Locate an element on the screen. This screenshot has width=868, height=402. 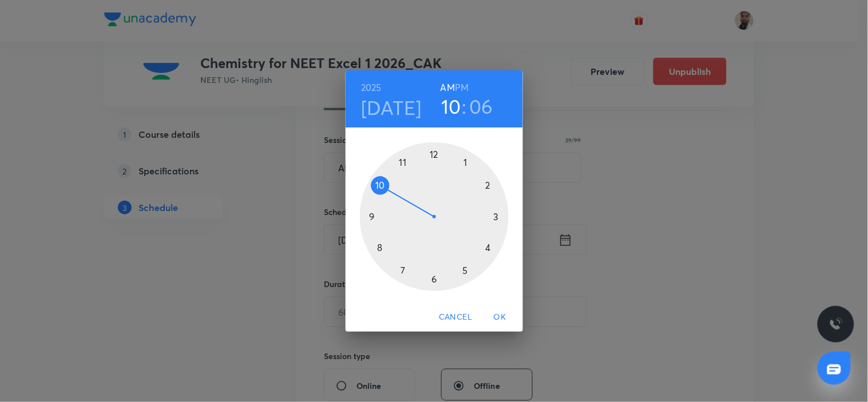
button: 10 is located at coordinates (451, 106).